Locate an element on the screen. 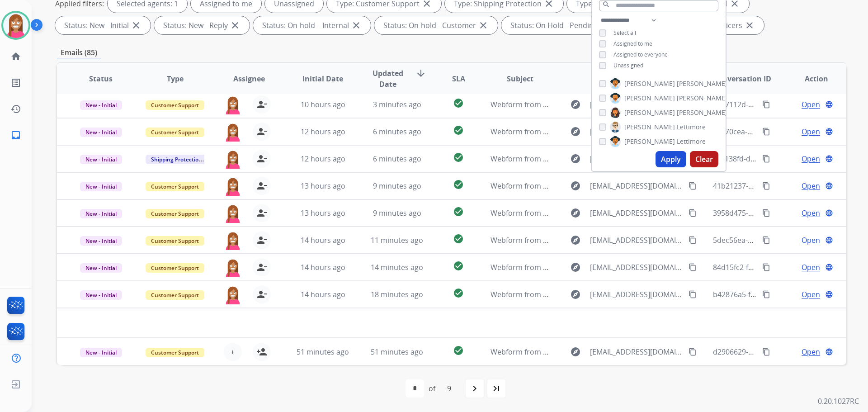  span: Assigned to me is located at coordinates (633, 43).